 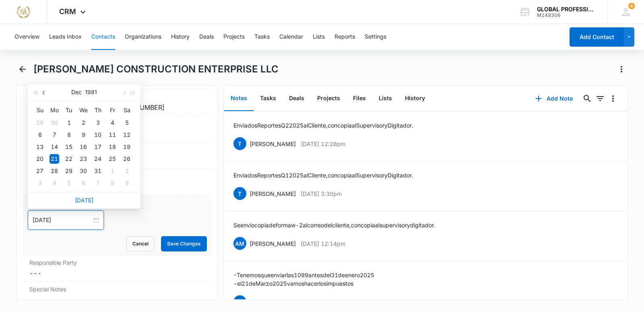 I want to click on div: 17, so click(x=98, y=147).